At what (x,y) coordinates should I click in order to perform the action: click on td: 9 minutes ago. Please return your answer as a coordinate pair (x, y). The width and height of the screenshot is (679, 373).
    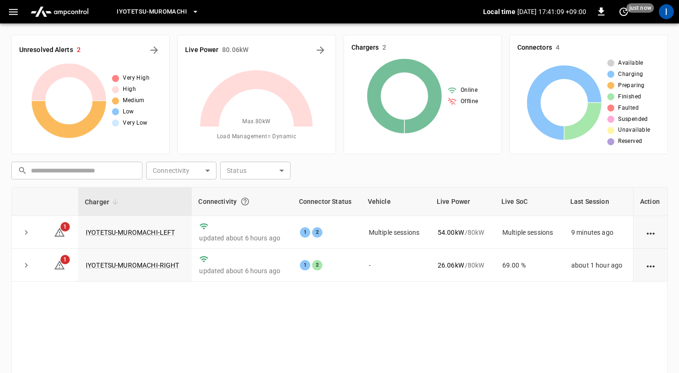
    Looking at the image, I should click on (598, 232).